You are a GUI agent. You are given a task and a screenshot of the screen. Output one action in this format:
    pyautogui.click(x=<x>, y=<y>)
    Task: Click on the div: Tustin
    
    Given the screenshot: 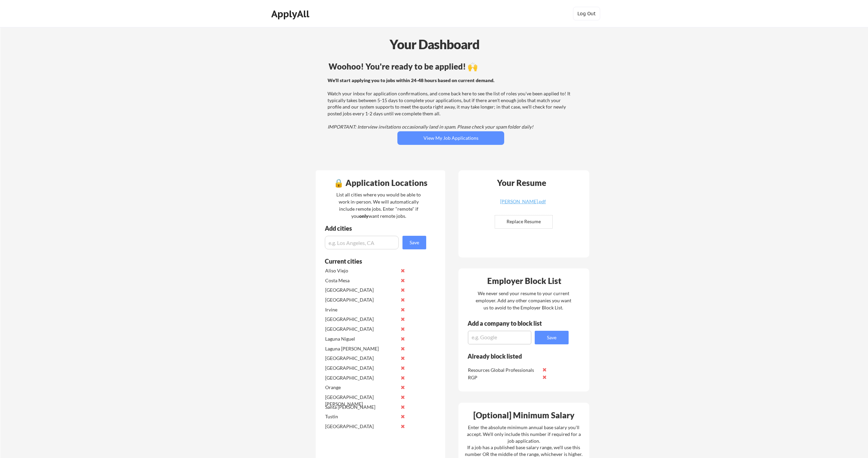 What is the action you would take?
    pyautogui.click(x=360, y=417)
    